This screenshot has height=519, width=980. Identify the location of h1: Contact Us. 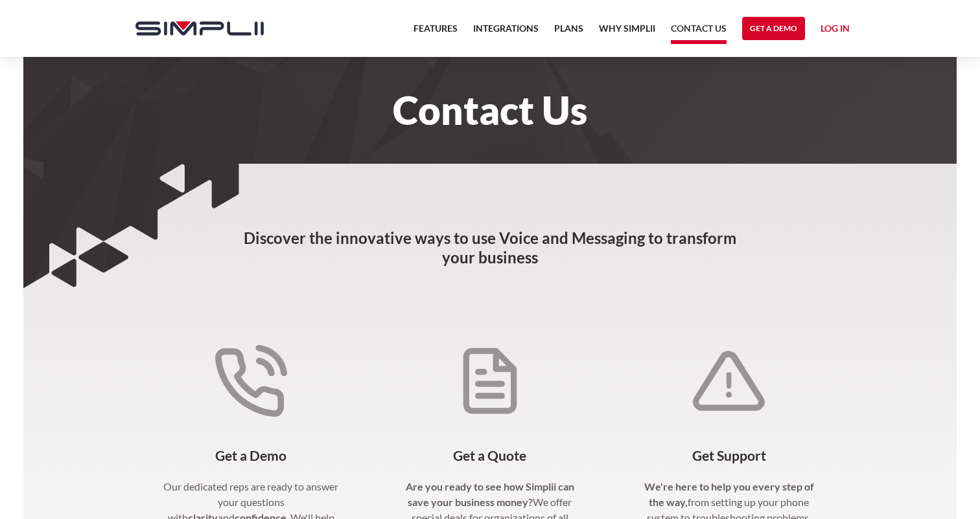
(490, 110).